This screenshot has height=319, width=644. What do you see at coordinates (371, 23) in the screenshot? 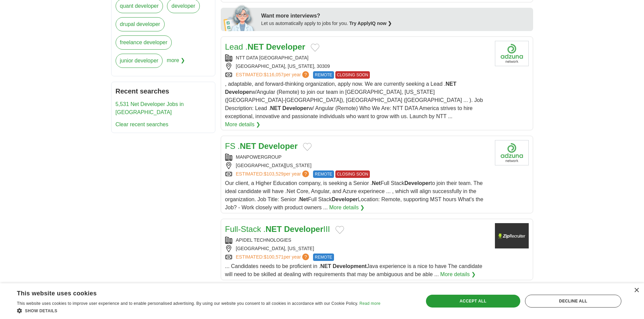
I see `a: Try ApplyIQ now ❯` at bounding box center [371, 23].